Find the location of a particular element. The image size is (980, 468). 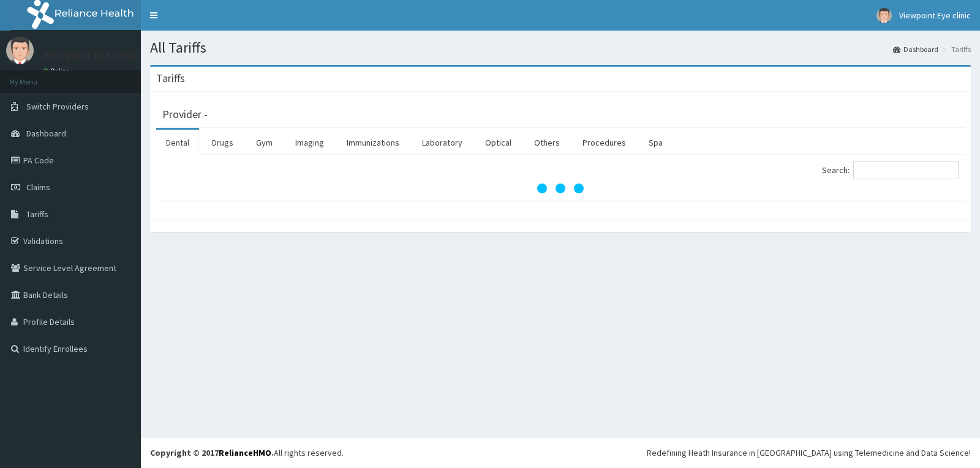

a: Drugs is located at coordinates (222, 143).